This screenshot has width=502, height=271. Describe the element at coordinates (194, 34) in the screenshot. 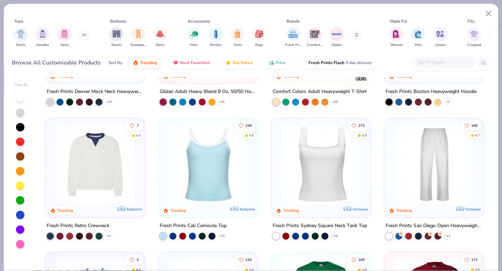

I see `img: Hats Image` at that location.